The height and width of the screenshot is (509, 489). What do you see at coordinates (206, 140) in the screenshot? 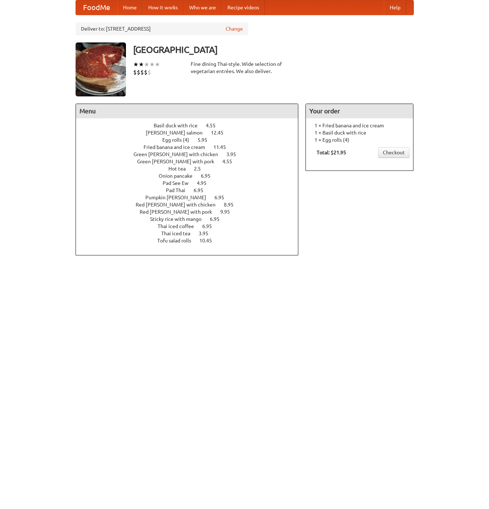
I see `span: 5.95` at bounding box center [206, 140].